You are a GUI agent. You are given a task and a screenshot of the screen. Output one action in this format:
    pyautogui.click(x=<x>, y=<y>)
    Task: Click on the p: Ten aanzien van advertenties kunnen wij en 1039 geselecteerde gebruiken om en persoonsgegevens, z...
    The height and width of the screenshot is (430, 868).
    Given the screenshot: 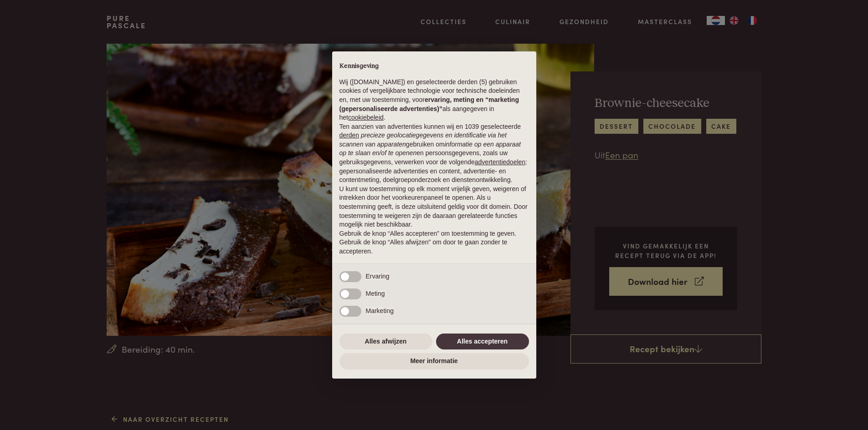 What is the action you would take?
    pyautogui.click(x=434, y=153)
    